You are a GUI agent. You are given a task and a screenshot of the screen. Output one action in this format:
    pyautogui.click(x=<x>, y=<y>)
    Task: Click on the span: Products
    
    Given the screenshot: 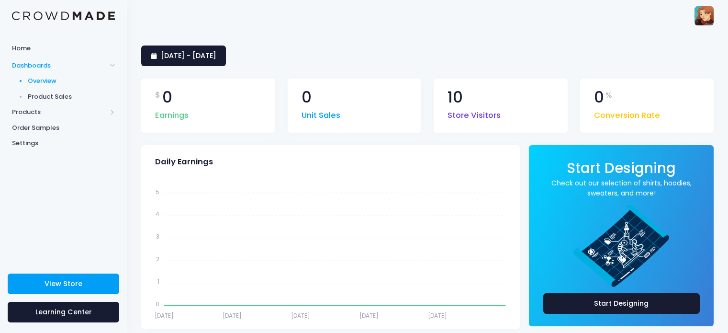 What is the action you would take?
    pyautogui.click(x=59, y=112)
    